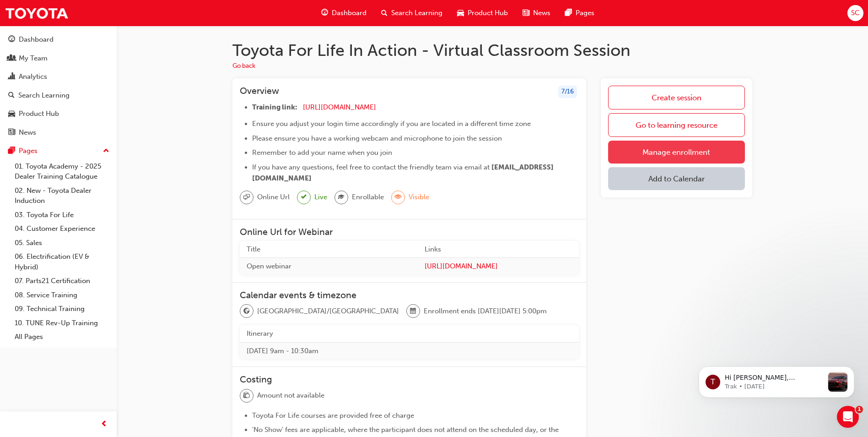 This screenshot has height=437, width=868. I want to click on th: Title, so click(329, 249).